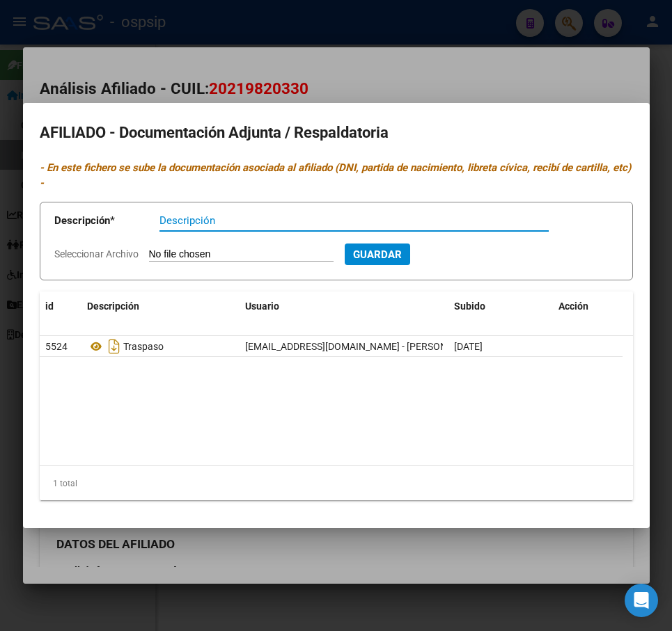 Image resolution: width=672 pixels, height=631 pixels. What do you see at coordinates (262, 306) in the screenshot?
I see `span: Usuario` at bounding box center [262, 306].